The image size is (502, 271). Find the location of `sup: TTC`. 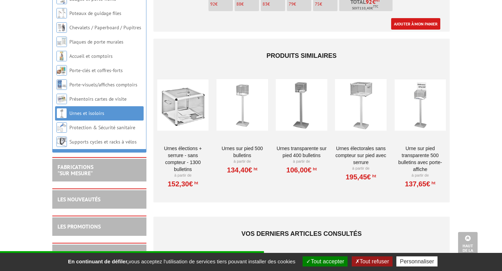

sup: TTC is located at coordinates (376, 6).